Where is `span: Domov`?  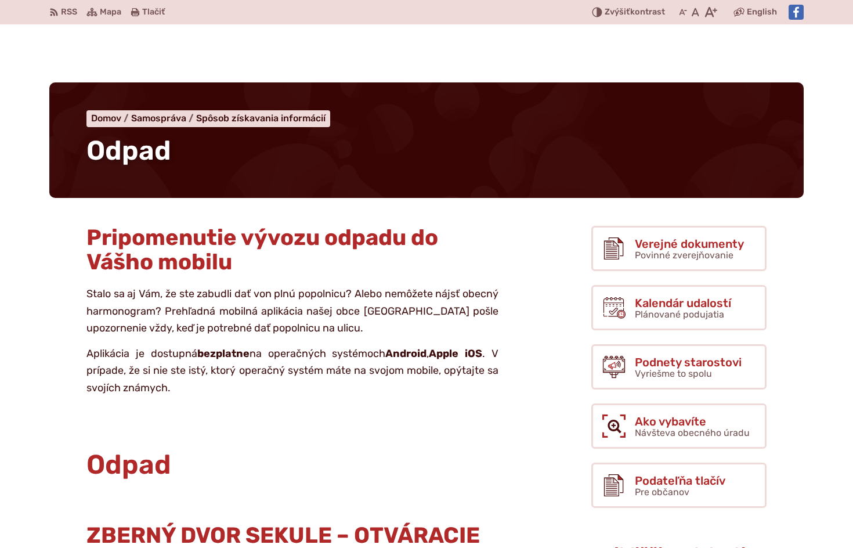
span: Domov is located at coordinates (106, 118).